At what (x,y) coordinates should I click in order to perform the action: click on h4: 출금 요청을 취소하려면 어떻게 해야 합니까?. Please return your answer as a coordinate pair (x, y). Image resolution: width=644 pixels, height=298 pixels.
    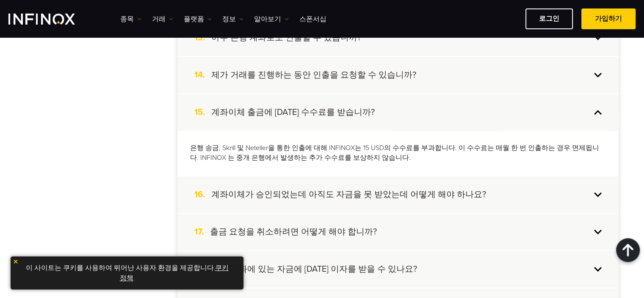
    Looking at the image, I should click on (293, 231).